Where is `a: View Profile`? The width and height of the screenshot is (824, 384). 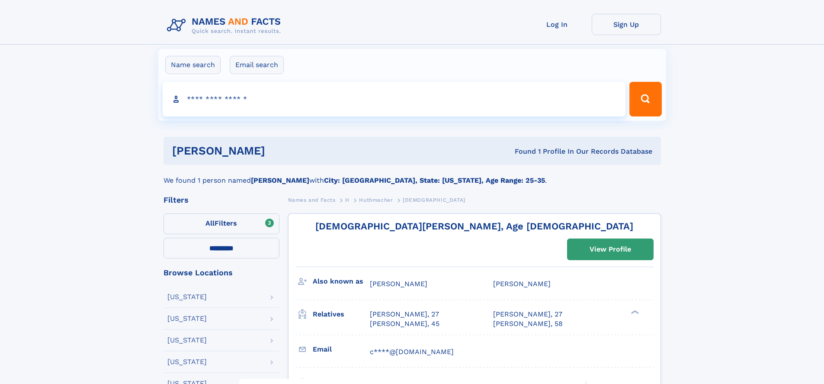
a: View Profile is located at coordinates (610, 249).